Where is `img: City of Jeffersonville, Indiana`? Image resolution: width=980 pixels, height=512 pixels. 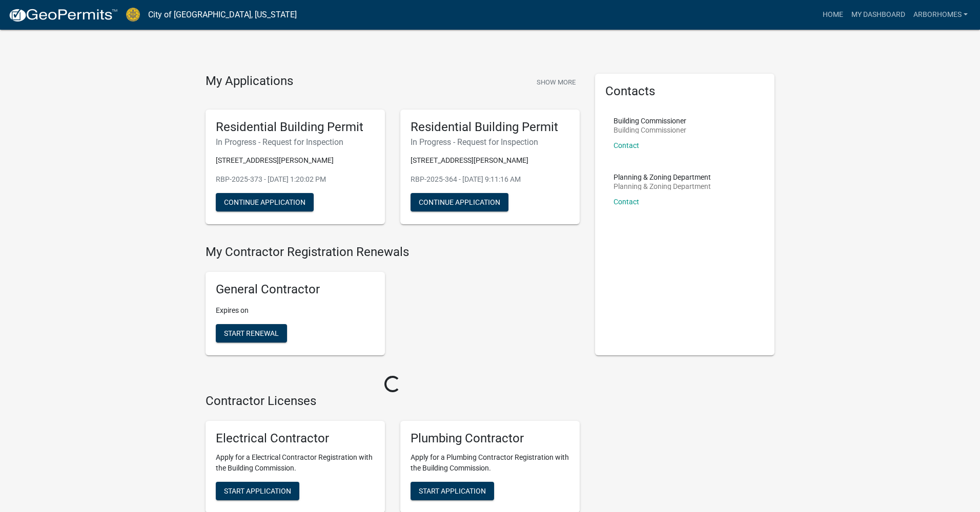
img: City of Jeffersonville, Indiana is located at coordinates (133, 15).